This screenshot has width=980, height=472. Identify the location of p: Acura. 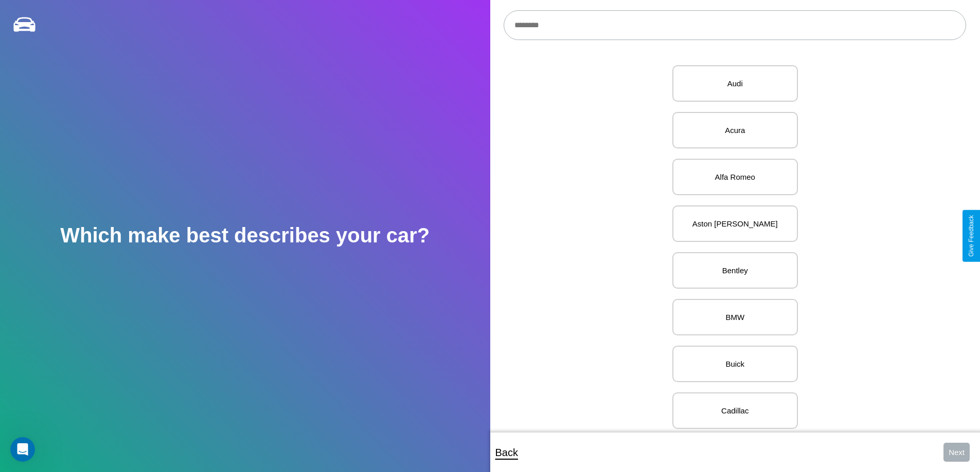
(735, 130).